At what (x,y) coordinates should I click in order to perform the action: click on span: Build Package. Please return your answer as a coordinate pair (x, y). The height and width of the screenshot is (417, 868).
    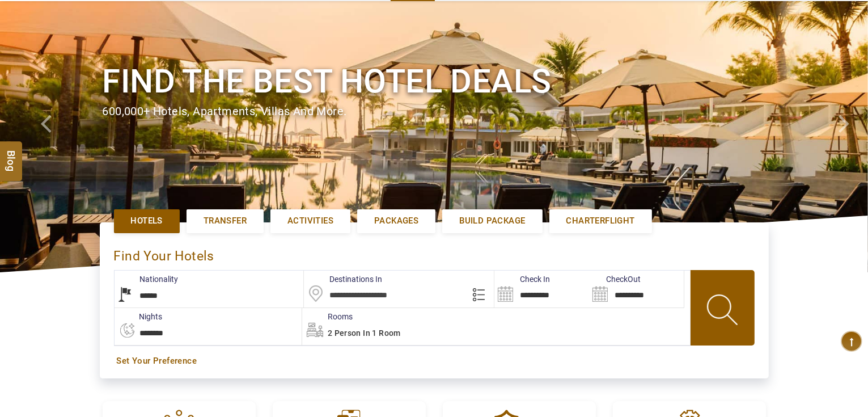
    Looking at the image, I should click on (492, 220).